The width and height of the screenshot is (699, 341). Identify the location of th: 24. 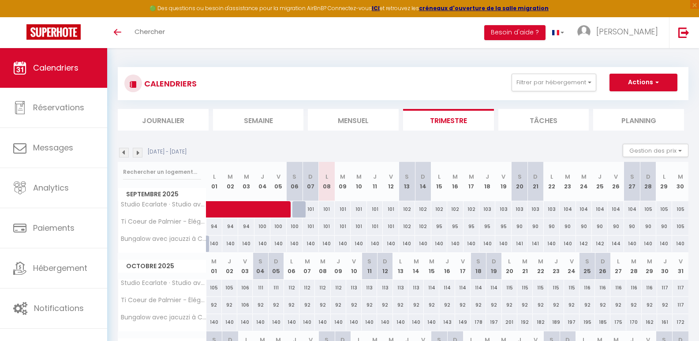
(572, 266).